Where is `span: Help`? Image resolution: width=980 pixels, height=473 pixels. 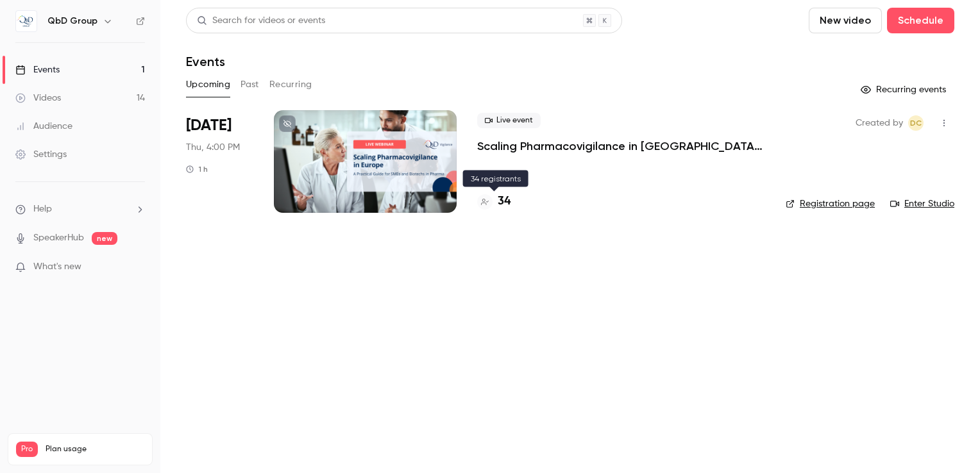
span: Help is located at coordinates (43, 209).